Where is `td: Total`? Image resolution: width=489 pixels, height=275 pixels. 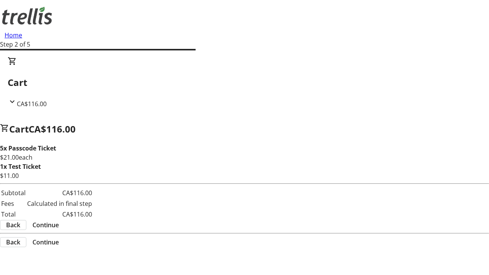
td: Total is located at coordinates (13, 214).